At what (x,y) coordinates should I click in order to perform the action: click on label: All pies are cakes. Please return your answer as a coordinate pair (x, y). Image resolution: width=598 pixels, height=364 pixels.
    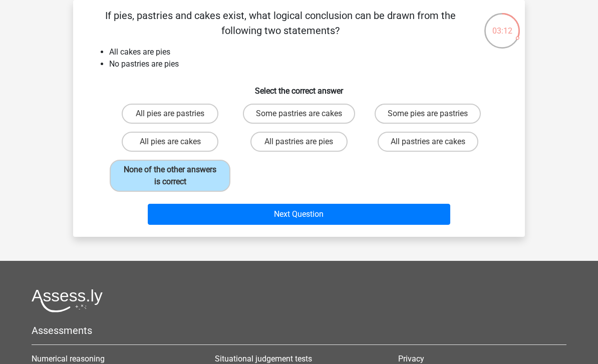
    Looking at the image, I should click on (170, 142).